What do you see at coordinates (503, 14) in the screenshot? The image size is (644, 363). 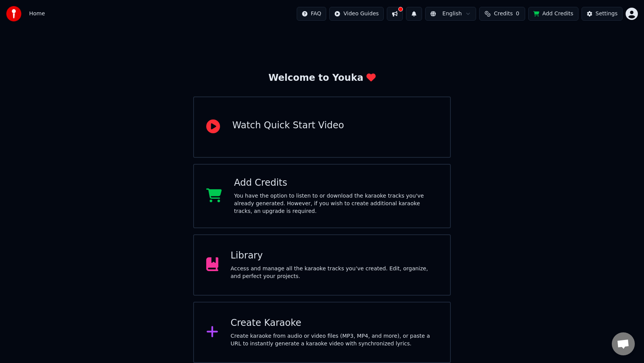 I see `span: Credits` at bounding box center [503, 14].